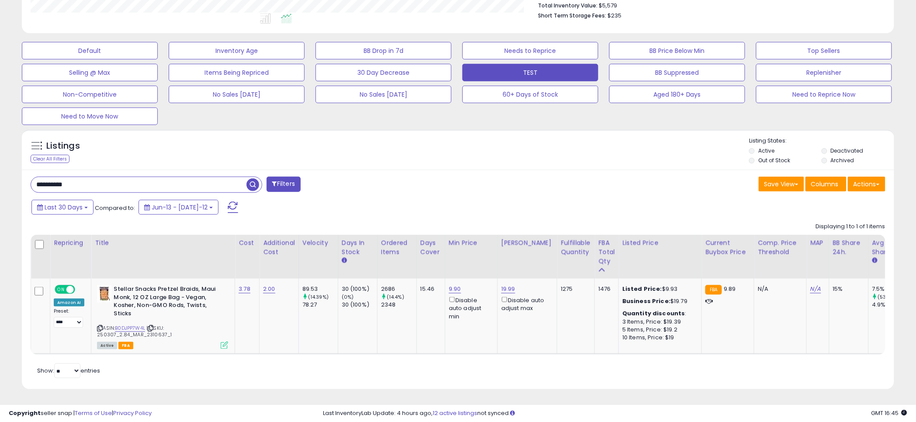 This screenshot has height=422, width=916. What do you see at coordinates (888, 247) in the screenshot?
I see `div: Avg BB Share` at bounding box center [888, 247].